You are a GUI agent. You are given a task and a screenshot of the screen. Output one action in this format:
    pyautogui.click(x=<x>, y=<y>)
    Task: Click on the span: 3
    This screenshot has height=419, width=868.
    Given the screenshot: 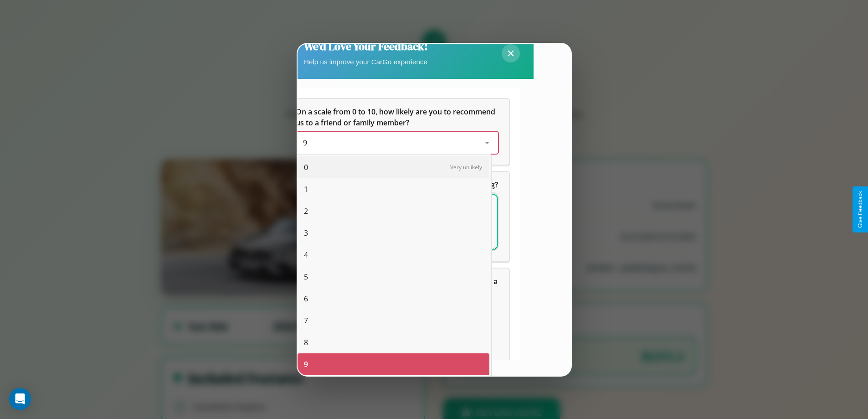 What is the action you would take?
    pyautogui.click(x=306, y=233)
    